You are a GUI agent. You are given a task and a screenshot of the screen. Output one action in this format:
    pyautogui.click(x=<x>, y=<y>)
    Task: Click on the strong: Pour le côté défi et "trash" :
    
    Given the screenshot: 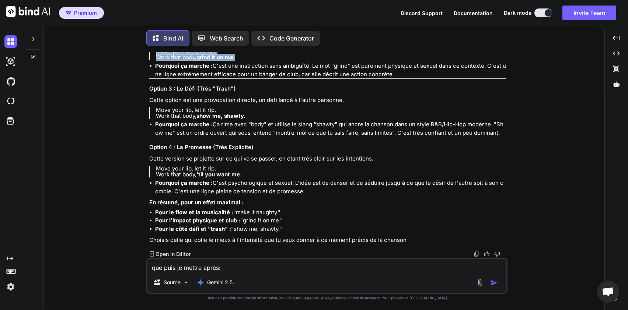 What is the action you would take?
    pyautogui.click(x=193, y=229)
    